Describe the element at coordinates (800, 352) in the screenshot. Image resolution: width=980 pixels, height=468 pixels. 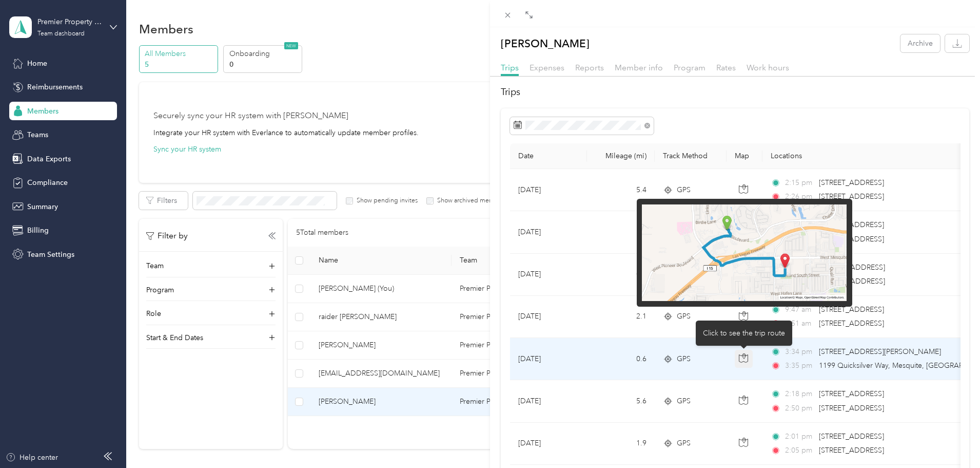
I see `span: 3:34 pm` at that location.